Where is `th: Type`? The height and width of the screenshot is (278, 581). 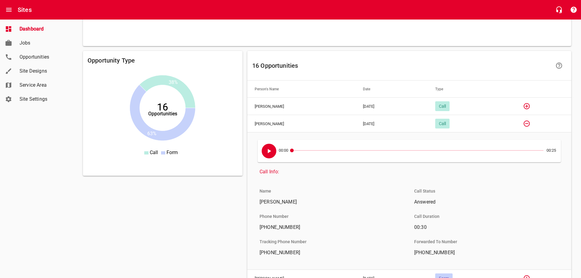 th: Type is located at coordinates (470, 89).